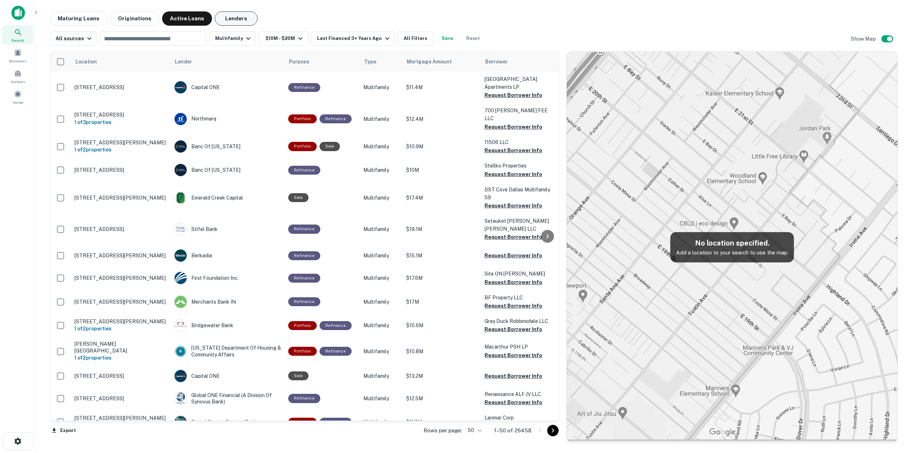  Describe the element at coordinates (303, 62) in the screenshot. I see `span: Purpose` at that location.